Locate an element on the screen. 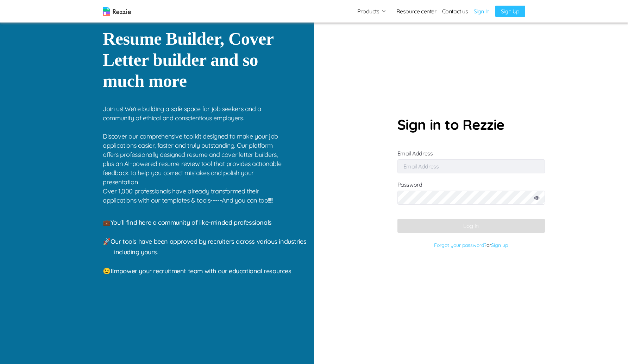  p: Resume Builder, Cover Letter builder and so much more is located at coordinates (190, 60).